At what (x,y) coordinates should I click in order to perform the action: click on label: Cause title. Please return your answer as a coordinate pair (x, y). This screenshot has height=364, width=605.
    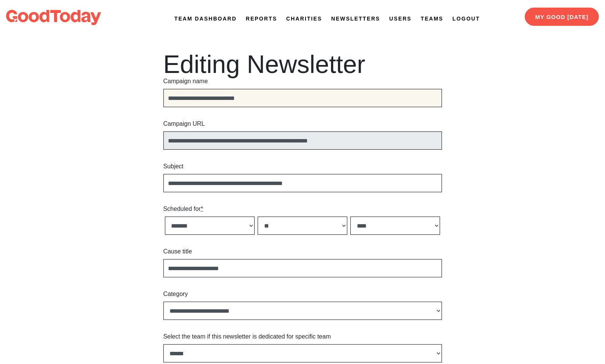
    Looking at the image, I should click on (178, 251).